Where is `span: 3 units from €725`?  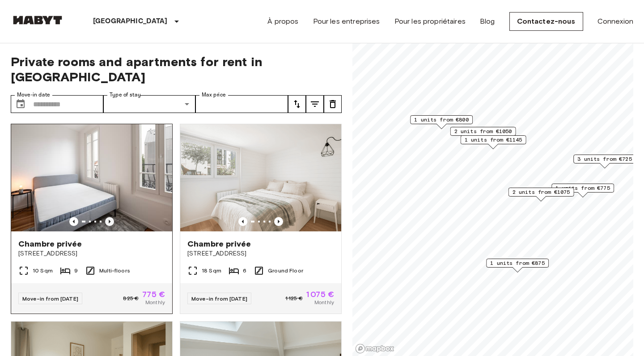
span: 3 units from €725 is located at coordinates (604, 159).